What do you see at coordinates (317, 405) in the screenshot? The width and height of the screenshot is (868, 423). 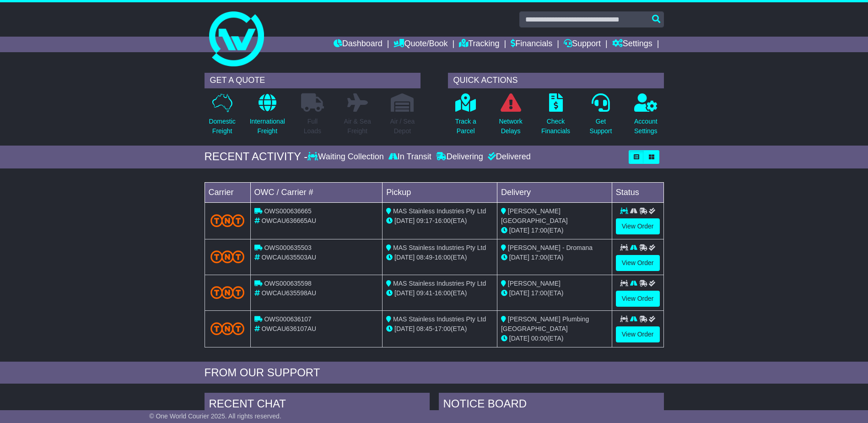 I see `div: RECENT CHAT` at bounding box center [317, 405].